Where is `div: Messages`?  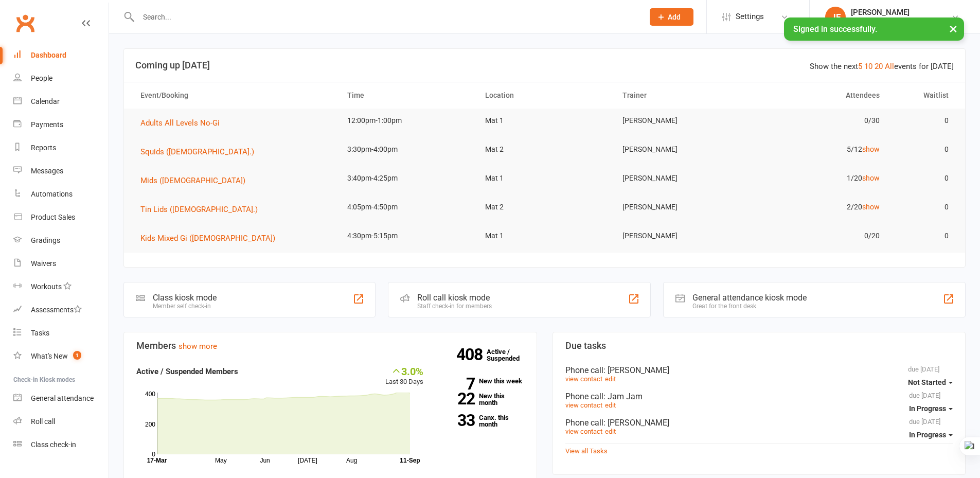
div: Messages is located at coordinates (47, 171).